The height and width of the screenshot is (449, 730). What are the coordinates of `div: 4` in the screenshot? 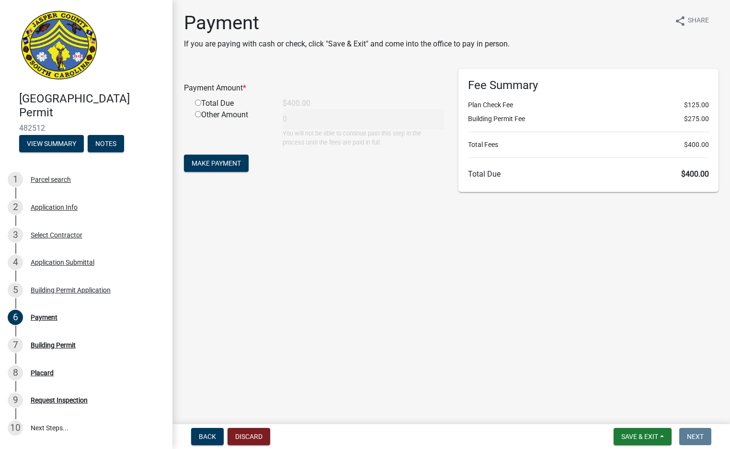 It's located at (15, 263).